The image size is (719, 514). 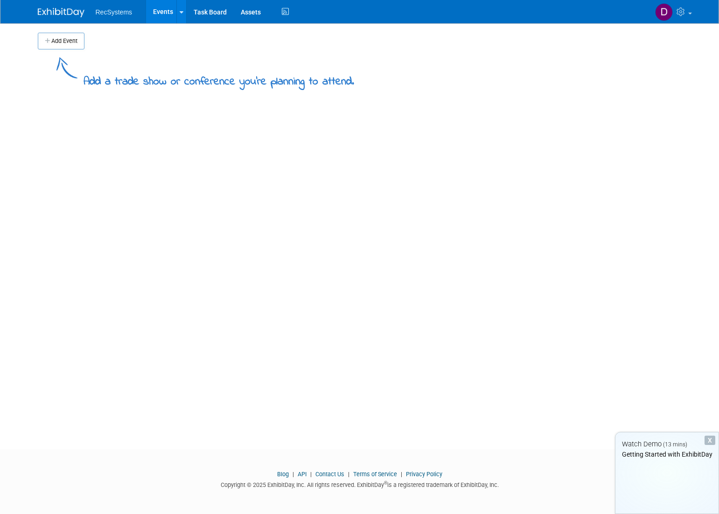 I want to click on img: Donna Kosiek, so click(x=664, y=12).